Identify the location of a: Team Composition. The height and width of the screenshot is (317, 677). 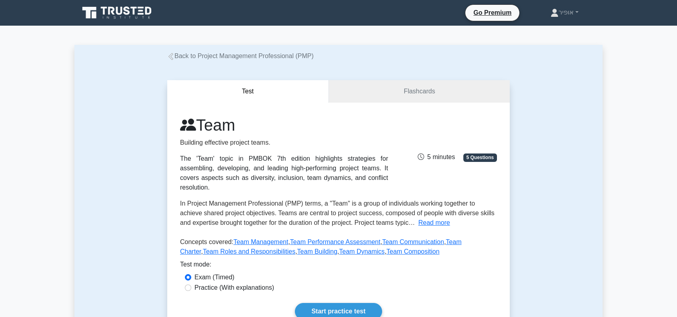
(413, 251).